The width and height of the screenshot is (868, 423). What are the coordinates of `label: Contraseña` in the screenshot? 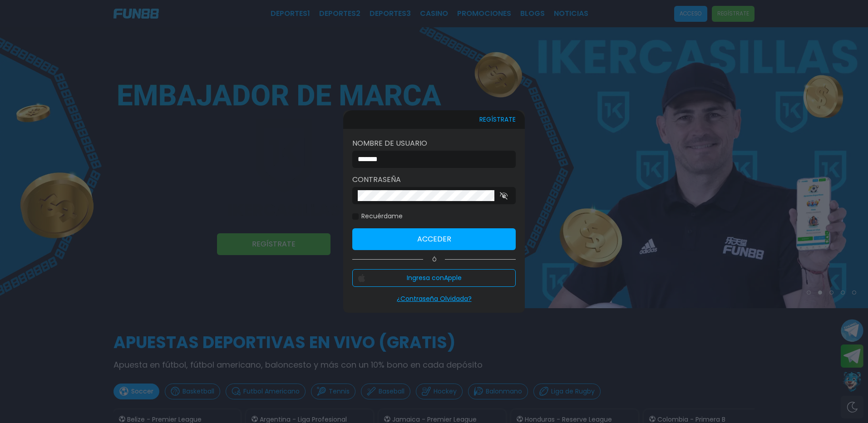 It's located at (434, 180).